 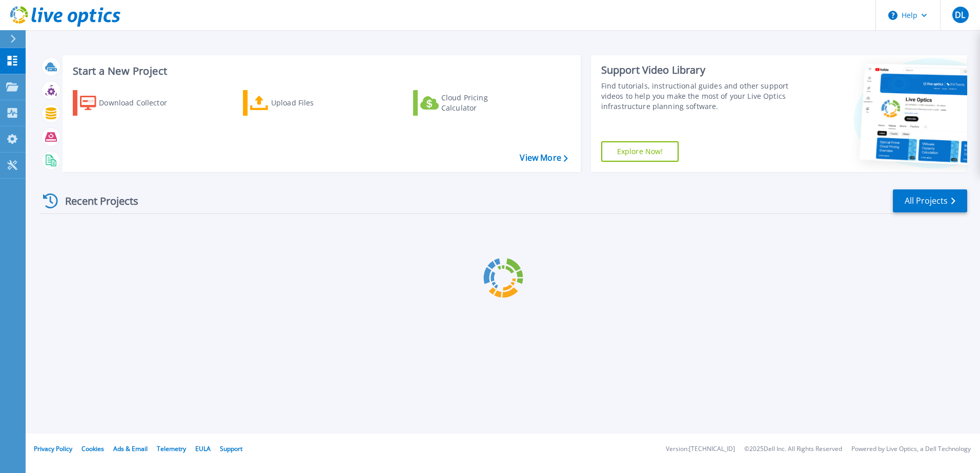 What do you see at coordinates (300, 103) in the screenshot?
I see `a: Upload Files` at bounding box center [300, 103].